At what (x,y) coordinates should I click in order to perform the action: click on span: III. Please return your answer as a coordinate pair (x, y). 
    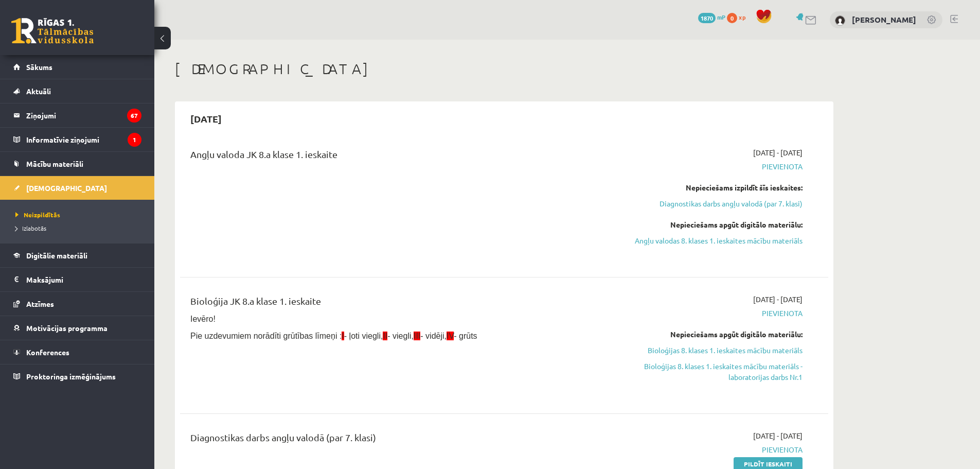
    Looking at the image, I should click on (417, 336).